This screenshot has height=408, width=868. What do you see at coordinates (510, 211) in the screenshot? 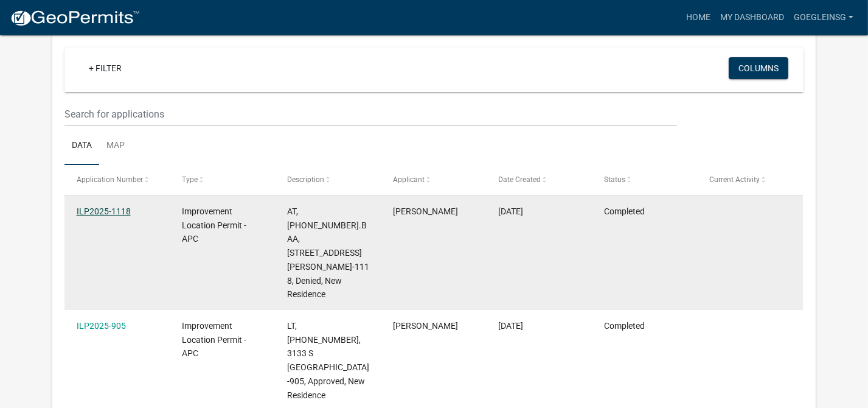
I see `span: 09/05/2025` at bounding box center [510, 211].